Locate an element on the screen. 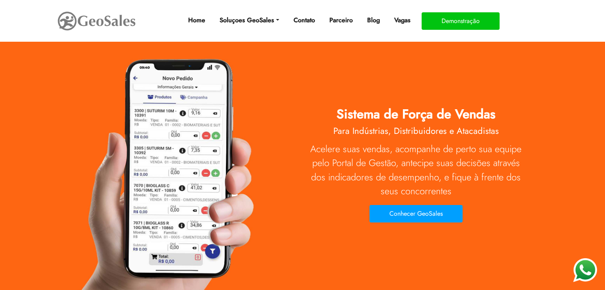 The height and width of the screenshot is (290, 605). p: Acelere suas vendas, acompanhe de perto sua equipe pelo Portal de Gestão, antecipe suas decisões ... is located at coordinates (416, 171).